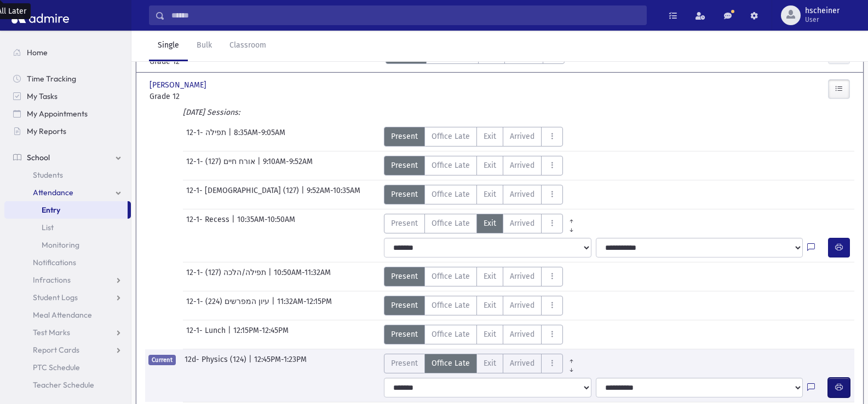  I want to click on span: My Appointments, so click(57, 114).